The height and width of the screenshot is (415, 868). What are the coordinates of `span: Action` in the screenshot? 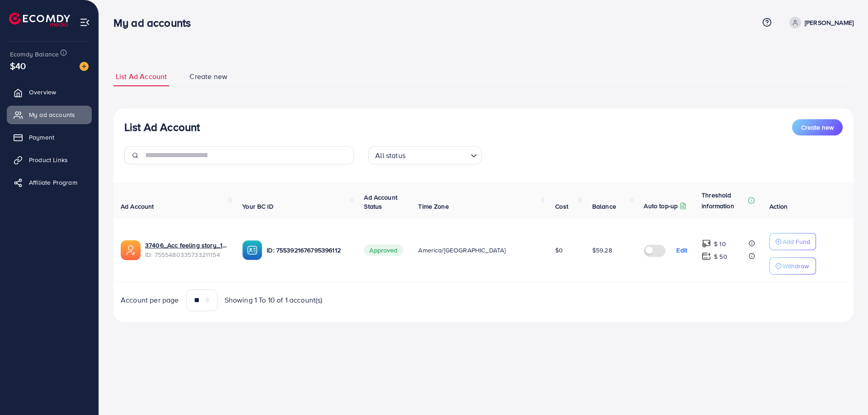 It's located at (778, 206).